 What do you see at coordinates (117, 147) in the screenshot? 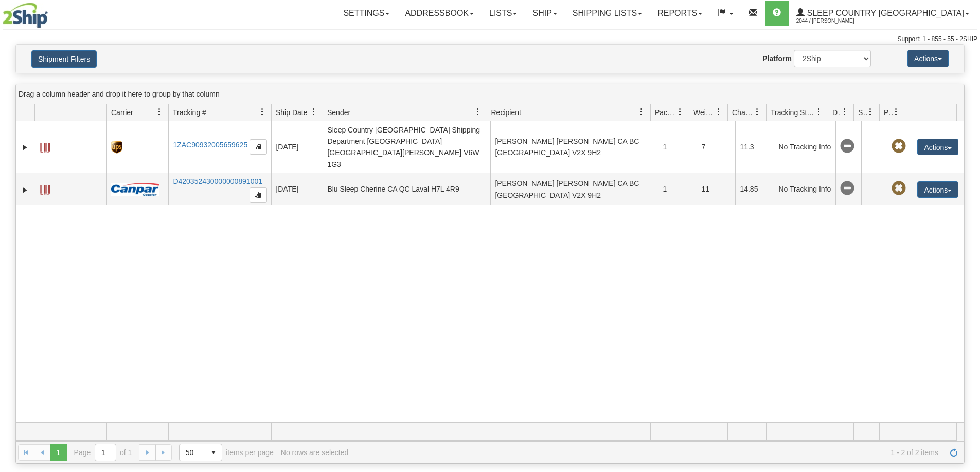
I see `img: 8 - UPS` at bounding box center [117, 147].